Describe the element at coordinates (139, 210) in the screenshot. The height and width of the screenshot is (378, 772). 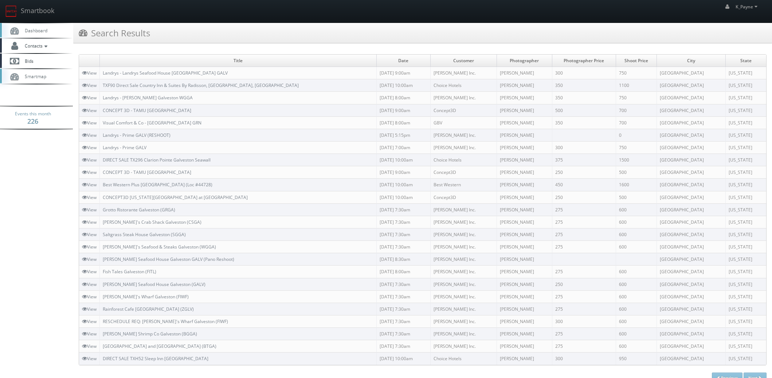
I see `a: Grotto Ristorante Galveston (GRGA)` at that location.